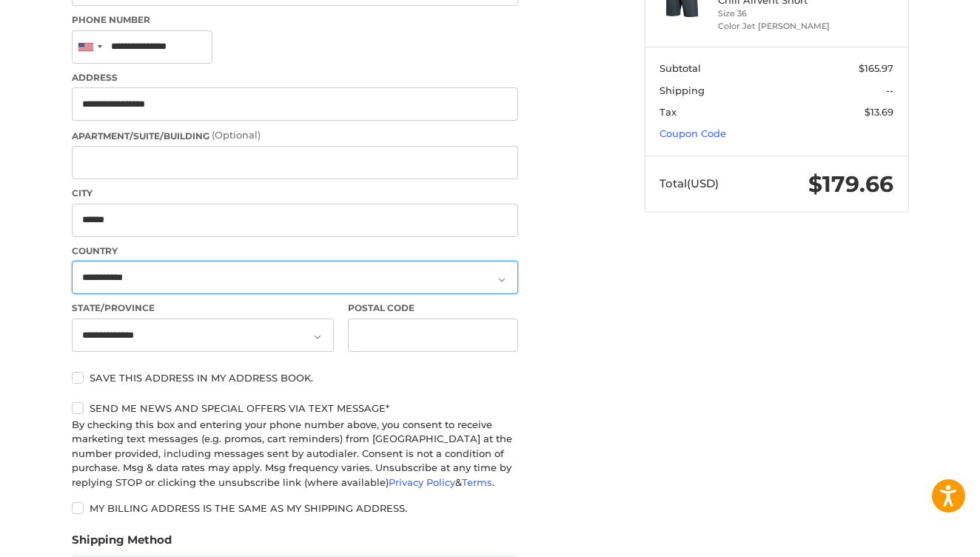 The width and height of the screenshot is (980, 557). What do you see at coordinates (295, 193) in the screenshot?
I see `label: City` at bounding box center [295, 193].